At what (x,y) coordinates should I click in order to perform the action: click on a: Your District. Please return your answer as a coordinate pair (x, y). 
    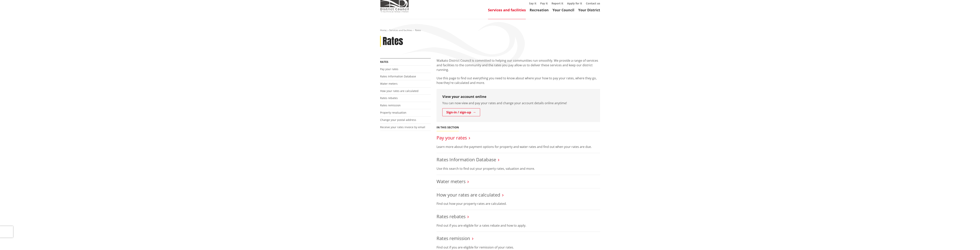
    Looking at the image, I should click on (589, 10).